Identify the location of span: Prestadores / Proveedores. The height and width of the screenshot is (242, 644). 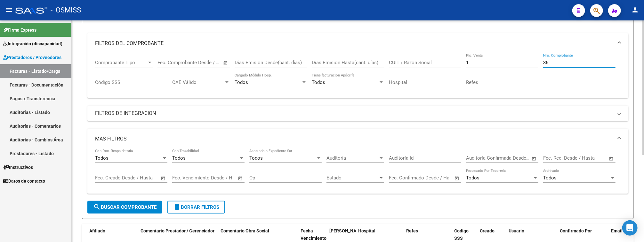
(32, 58).